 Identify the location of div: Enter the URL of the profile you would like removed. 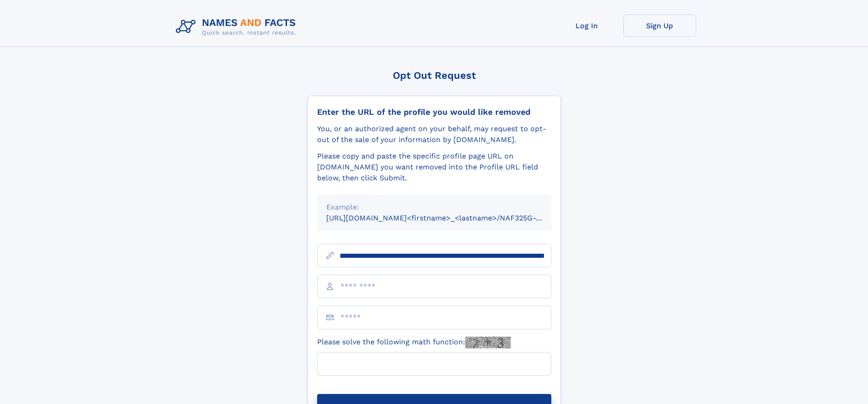
(434, 112).